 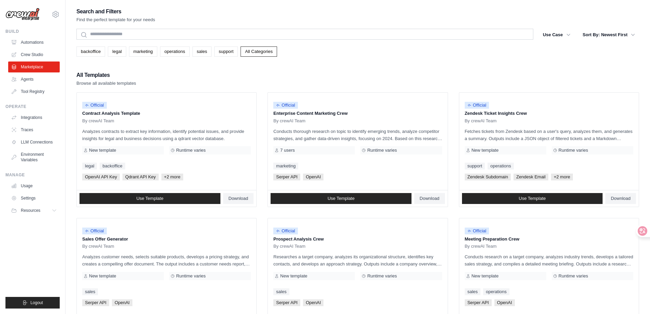 I want to click on h2: Search and Filters, so click(x=116, y=12).